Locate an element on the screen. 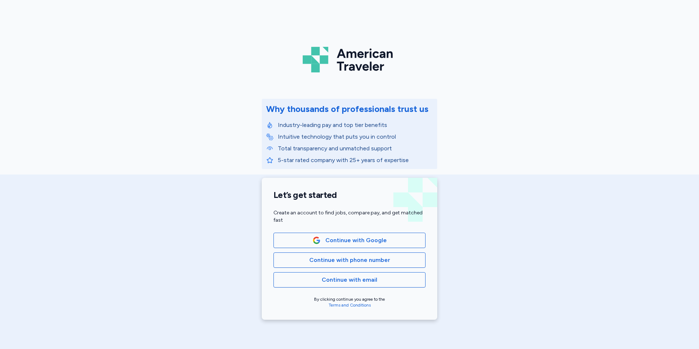 The height and width of the screenshot is (349, 699). div: Why thousands of professionals trust us is located at coordinates (347, 109).